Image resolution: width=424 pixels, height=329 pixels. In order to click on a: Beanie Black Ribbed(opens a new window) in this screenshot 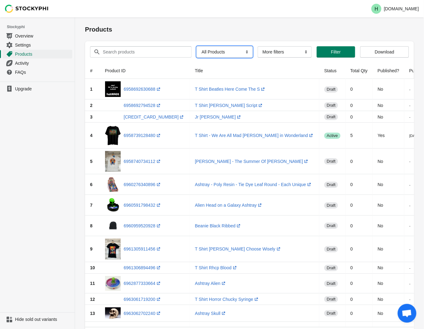, I will do `click(218, 226)`.